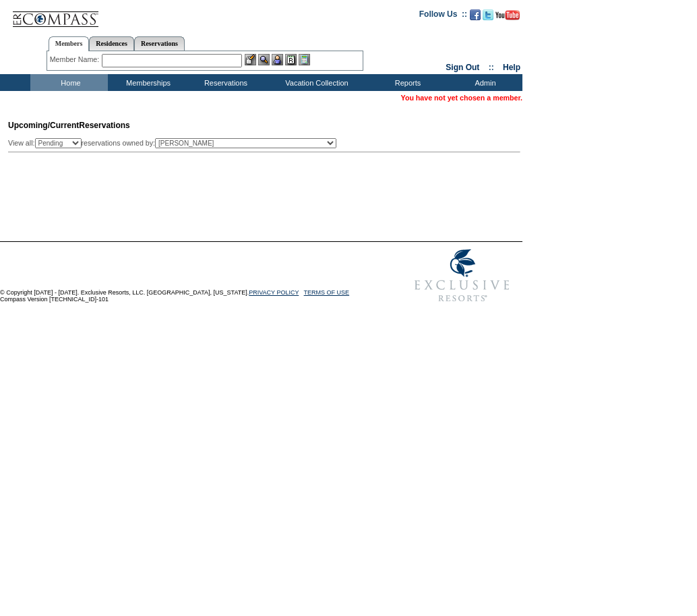  Describe the element at coordinates (290, 60) in the screenshot. I see `img: Reservations` at that location.